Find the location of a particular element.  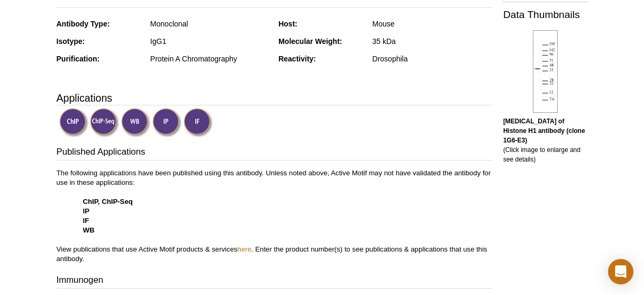

strong: WB is located at coordinates (89, 230).